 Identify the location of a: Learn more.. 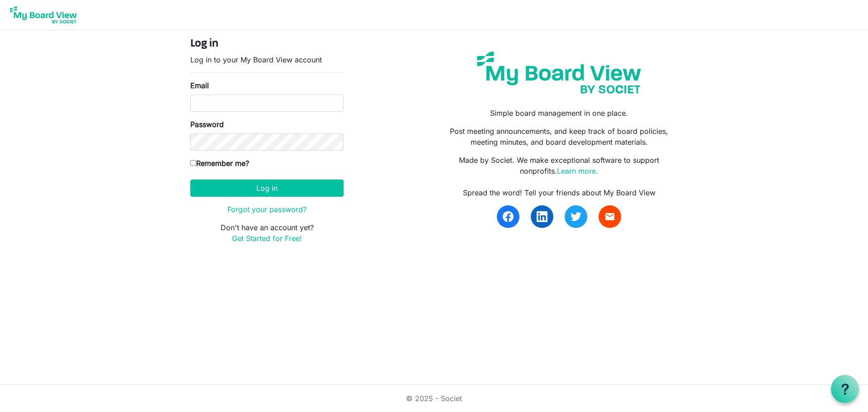
(578, 171).